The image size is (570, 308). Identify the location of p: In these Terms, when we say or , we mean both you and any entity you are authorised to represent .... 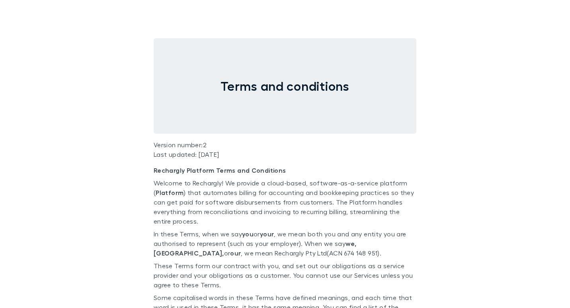
(285, 244).